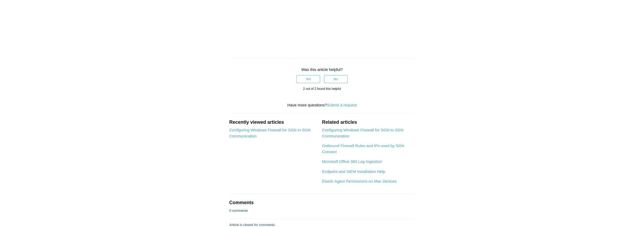 The image size is (644, 227). Describe the element at coordinates (336, 79) in the screenshot. I see `button: This article was not helpful` at that location.